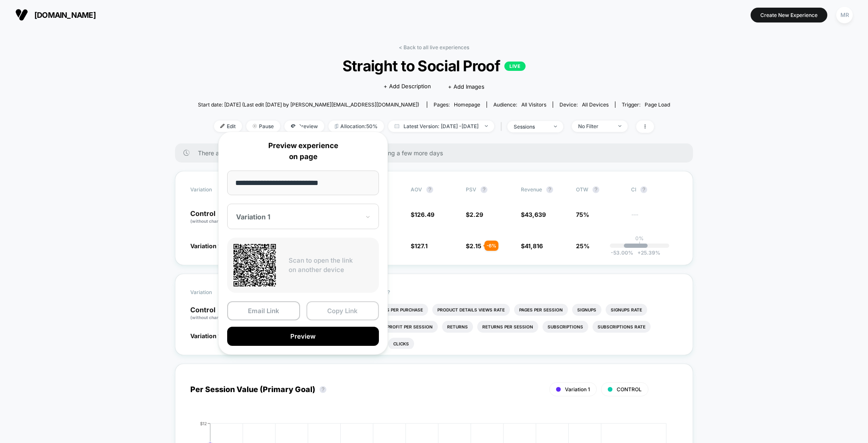 The width and height of the screenshot is (868, 443). What do you see at coordinates (640, 238) in the screenshot?
I see `p: 0%` at bounding box center [640, 238].